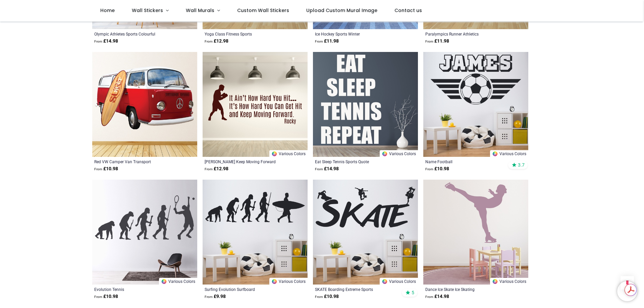 Image resolution: width=644 pixels, height=308 pixels. What do you see at coordinates (255, 232) in the screenshot?
I see `img: Surfing Evolution Surfboard Wall Sticker` at bounding box center [255, 232].